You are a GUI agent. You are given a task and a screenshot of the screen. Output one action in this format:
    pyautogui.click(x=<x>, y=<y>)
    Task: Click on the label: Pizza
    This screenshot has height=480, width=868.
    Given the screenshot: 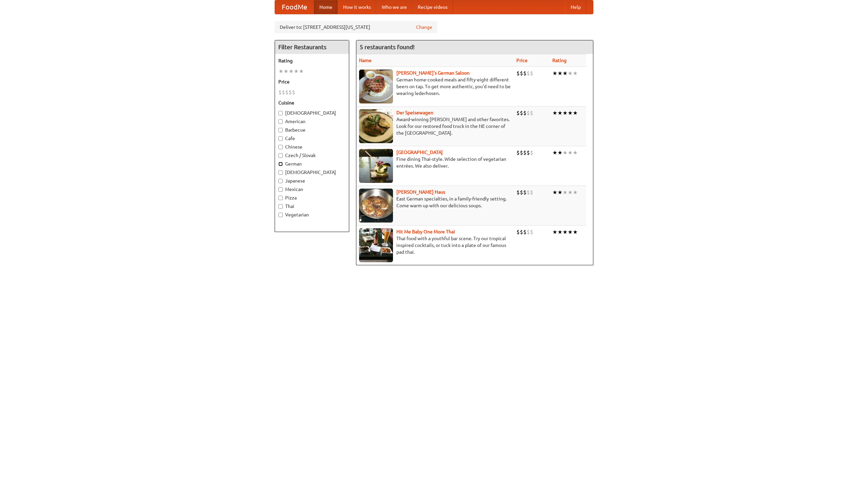 What is the action you would take?
    pyautogui.click(x=312, y=198)
    